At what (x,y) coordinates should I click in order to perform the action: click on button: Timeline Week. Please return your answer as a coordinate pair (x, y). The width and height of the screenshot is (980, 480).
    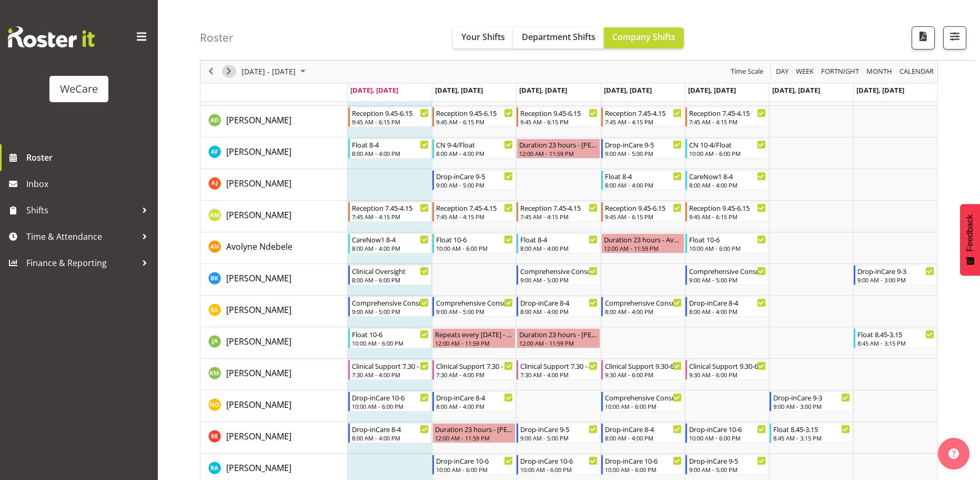
    Looking at the image, I should click on (805, 72).